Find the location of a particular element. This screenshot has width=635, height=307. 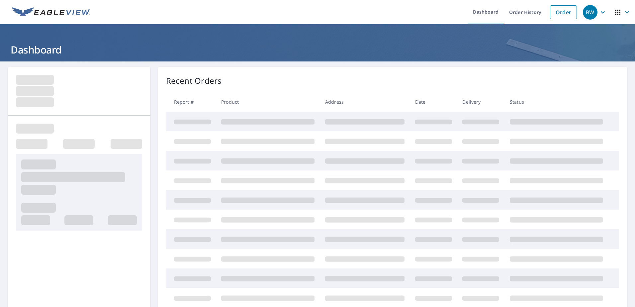

div: BW is located at coordinates (590, 12).